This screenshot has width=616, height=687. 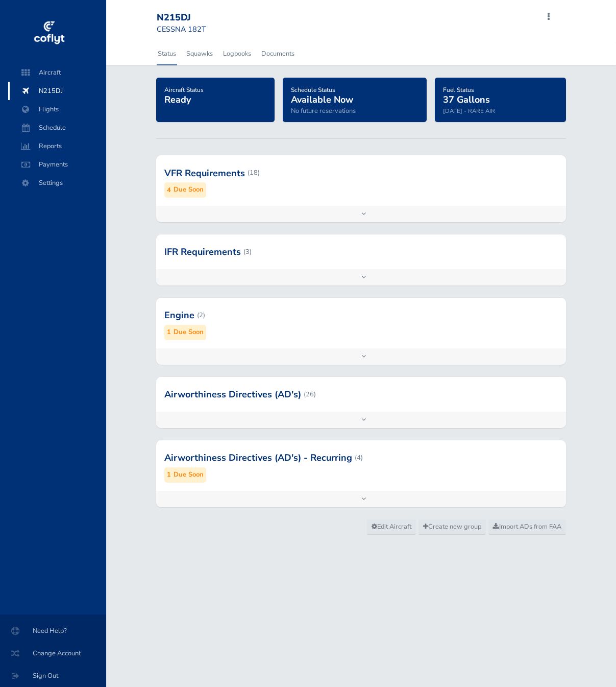 What do you see at coordinates (57, 164) in the screenshot?
I see `span: Payments` at bounding box center [57, 164].